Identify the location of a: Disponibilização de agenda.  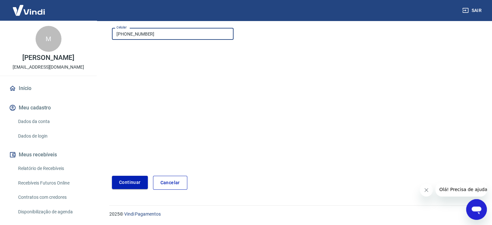
(52, 212).